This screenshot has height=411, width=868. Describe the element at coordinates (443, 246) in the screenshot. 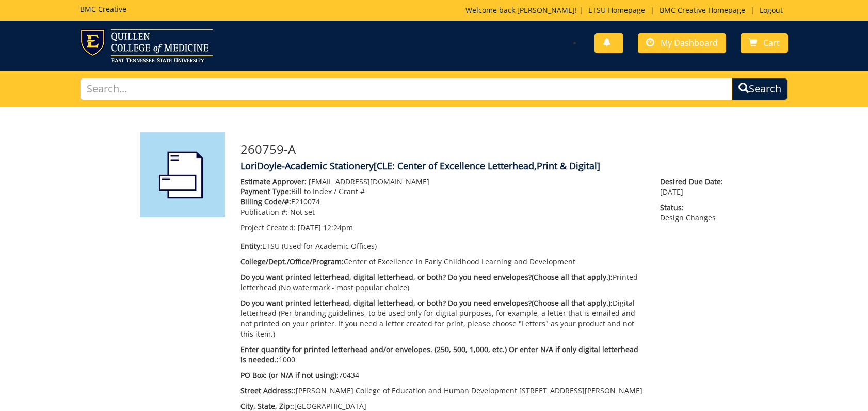

I see `p: ETSU (Used for Academic Offices)` at that location.